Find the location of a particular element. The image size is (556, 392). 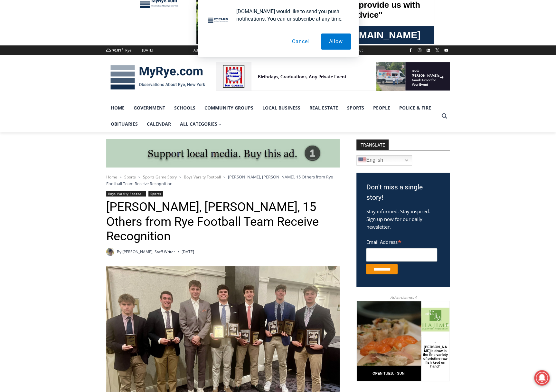

label: Email Address is located at coordinates (401, 241).